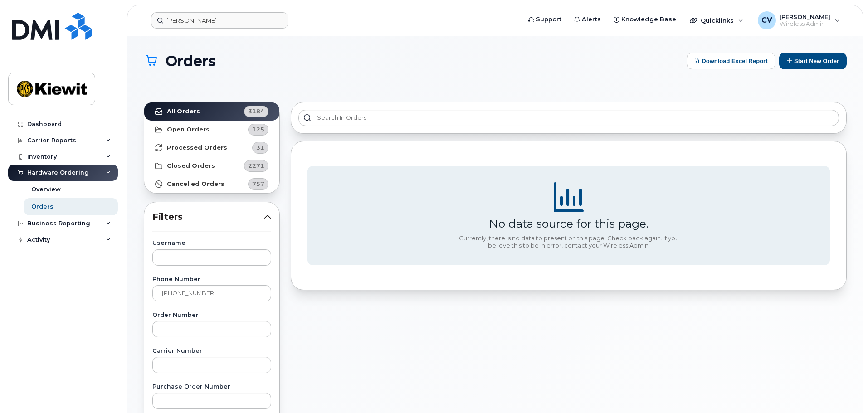  Describe the element at coordinates (256, 166) in the screenshot. I see `span: 2271` at that location.